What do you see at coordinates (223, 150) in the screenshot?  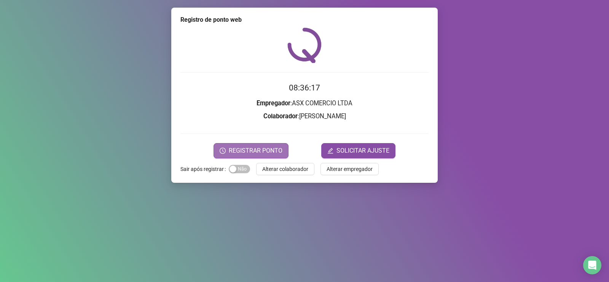 I see `span: clock-circle` at bounding box center [223, 150].